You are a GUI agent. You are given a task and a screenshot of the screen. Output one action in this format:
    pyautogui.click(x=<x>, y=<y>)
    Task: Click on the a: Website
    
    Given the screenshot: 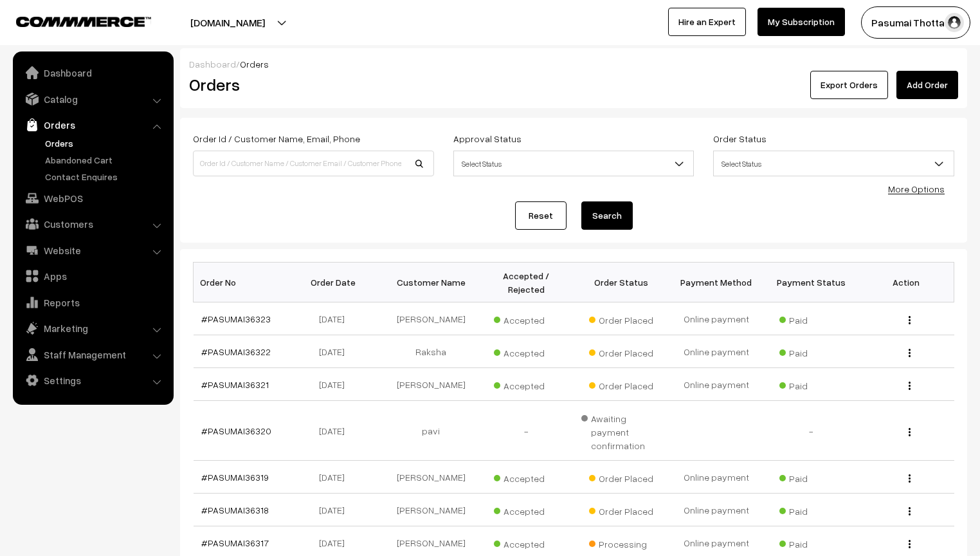 What is the action you would take?
    pyautogui.click(x=92, y=250)
    